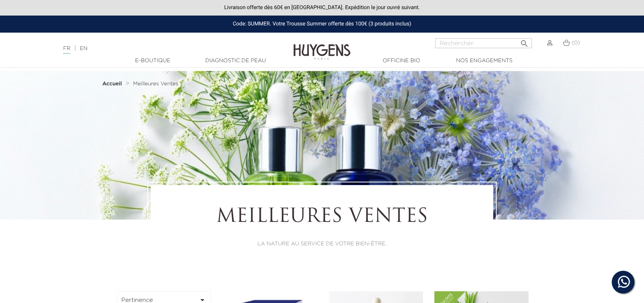 The width and height of the screenshot is (644, 303). I want to click on h1: Meilleures Ventes, so click(322, 218).